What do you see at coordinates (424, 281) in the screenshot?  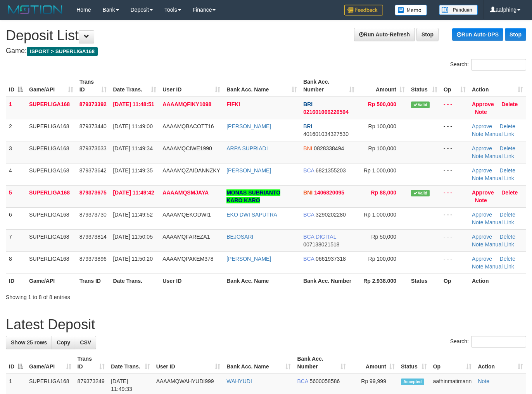 I see `th: Status` at bounding box center [424, 281].